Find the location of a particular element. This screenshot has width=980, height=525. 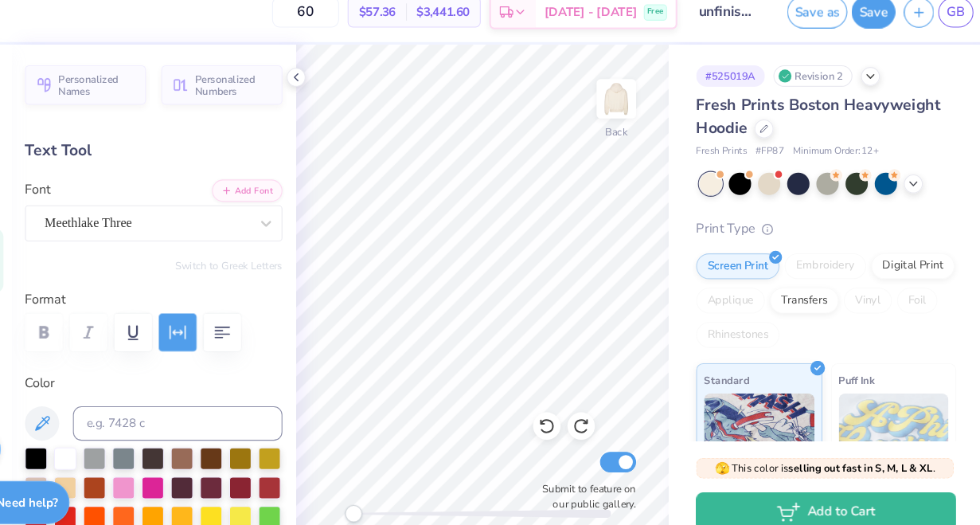

div: Digital Print is located at coordinates (908, 264).